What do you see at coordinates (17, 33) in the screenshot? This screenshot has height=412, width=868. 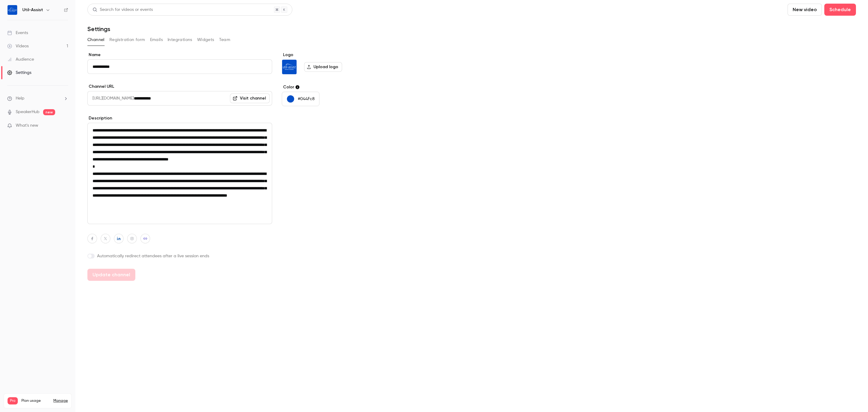 I see `div: Events` at bounding box center [17, 33].